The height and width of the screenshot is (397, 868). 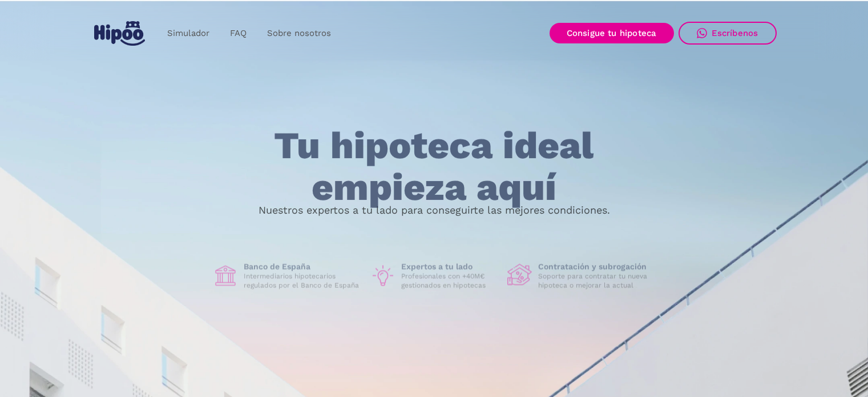 What do you see at coordinates (597, 267) in the screenshot?
I see `h1: Contratación y subrogación` at bounding box center [597, 267].